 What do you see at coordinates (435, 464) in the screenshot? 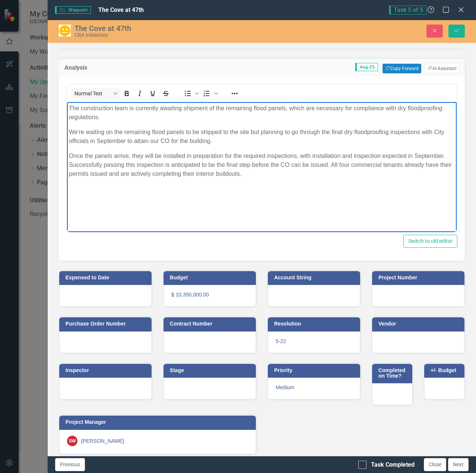
I see `button: Close` at bounding box center [435, 464].